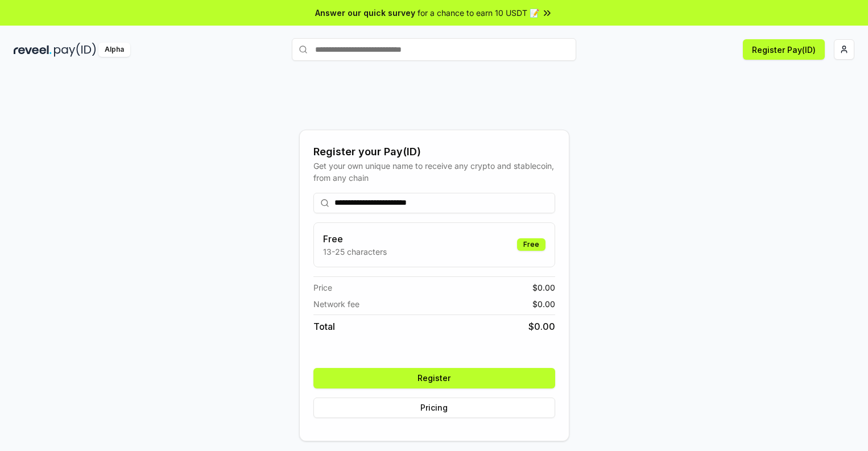 The image size is (868, 451). What do you see at coordinates (355, 239) in the screenshot?
I see `h3: Free` at bounding box center [355, 239].